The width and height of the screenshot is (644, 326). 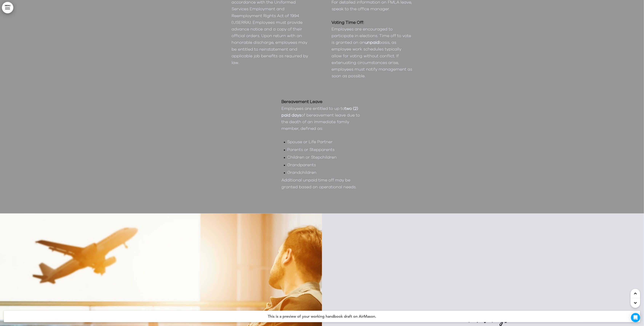 What do you see at coordinates (325, 158) in the screenshot?
I see `li: Children or Stepchildren` at bounding box center [325, 158].